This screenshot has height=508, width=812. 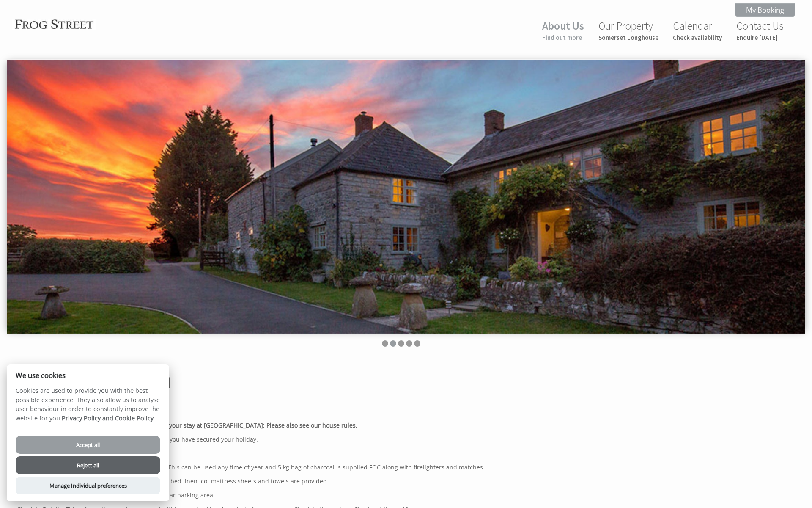 What do you see at coordinates (697, 30) in the screenshot?
I see `a: CalendarCheck availability` at bounding box center [697, 30].